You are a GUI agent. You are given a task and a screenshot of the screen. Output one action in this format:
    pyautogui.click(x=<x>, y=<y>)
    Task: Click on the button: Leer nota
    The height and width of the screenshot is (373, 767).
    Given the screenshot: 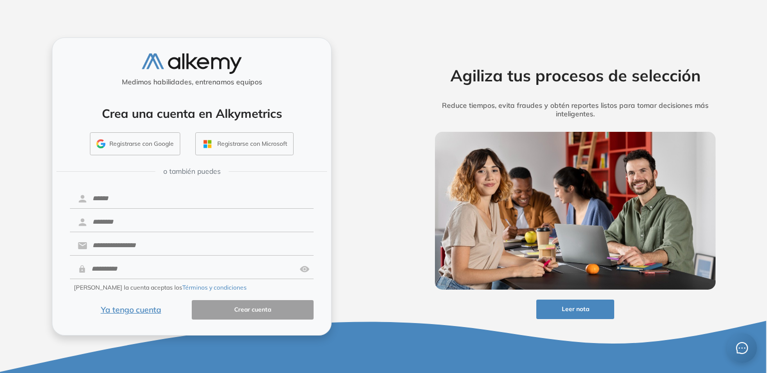 What is the action you would take?
    pyautogui.click(x=575, y=309)
    